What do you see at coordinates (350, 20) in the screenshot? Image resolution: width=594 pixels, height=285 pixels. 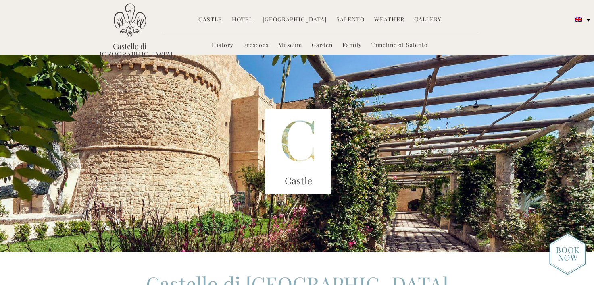 I see `a: Salento` at bounding box center [350, 20].